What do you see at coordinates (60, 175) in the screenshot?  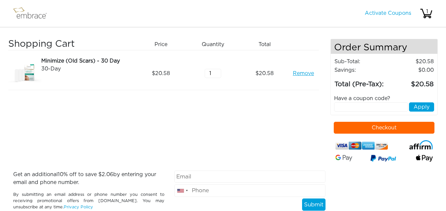 I see `span: 10` at bounding box center [60, 175].